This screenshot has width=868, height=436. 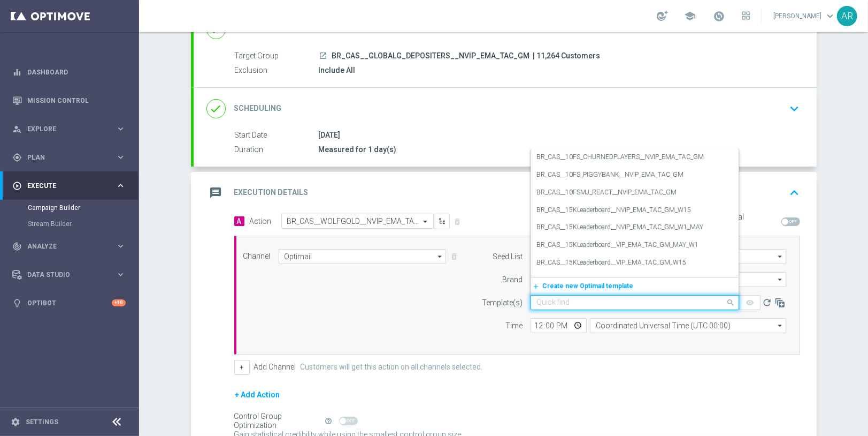 What do you see at coordinates (537, 287) in the screenshot?
I see `i: add_new` at bounding box center [537, 287].